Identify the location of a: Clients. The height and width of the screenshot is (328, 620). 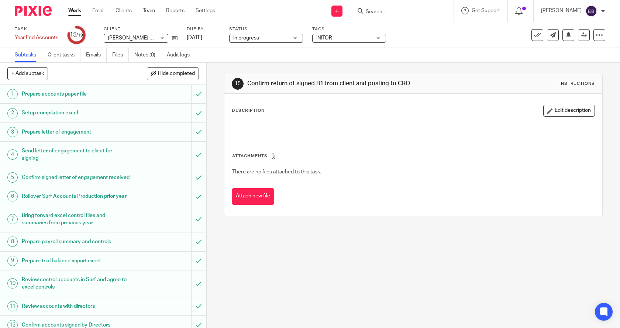
(124, 11).